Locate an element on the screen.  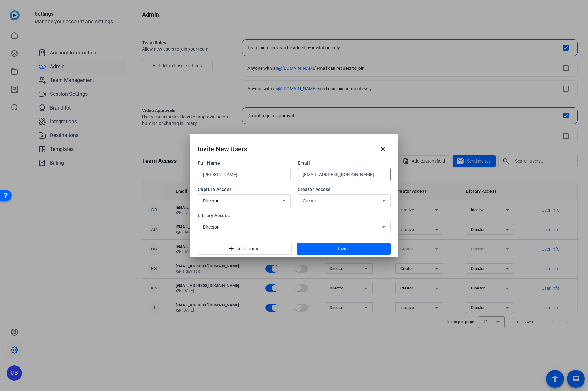
span: Invite is located at coordinates (344, 249).